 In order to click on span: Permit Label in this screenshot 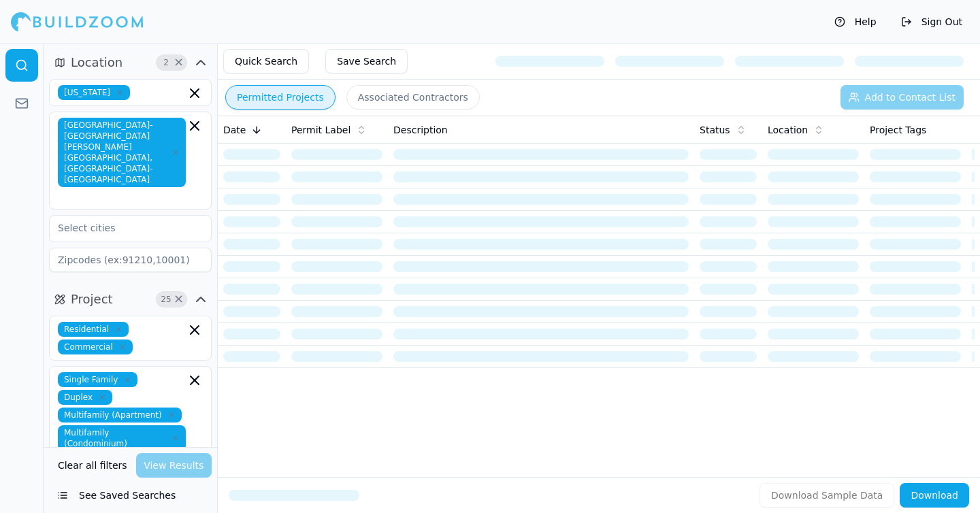, I will do `click(321, 130)`.